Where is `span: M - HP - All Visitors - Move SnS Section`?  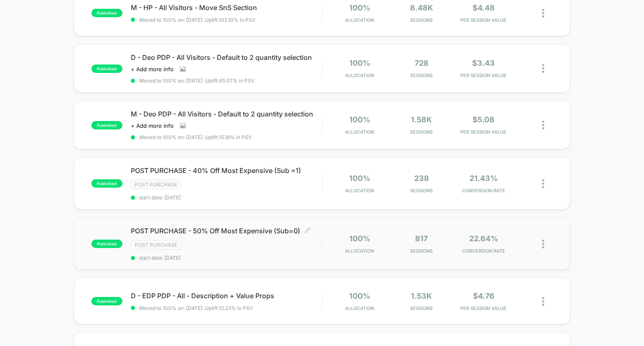 span: M - HP - All Visitors - Move SnS Section is located at coordinates (226, 8).